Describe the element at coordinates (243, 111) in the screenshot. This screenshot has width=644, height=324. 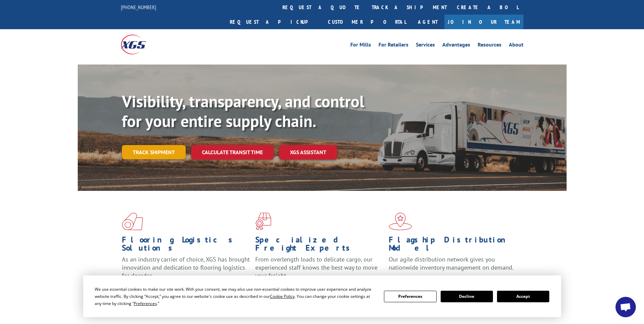
I see `b: Visibility, transparency, and control for your entire supply chain.` at that location.